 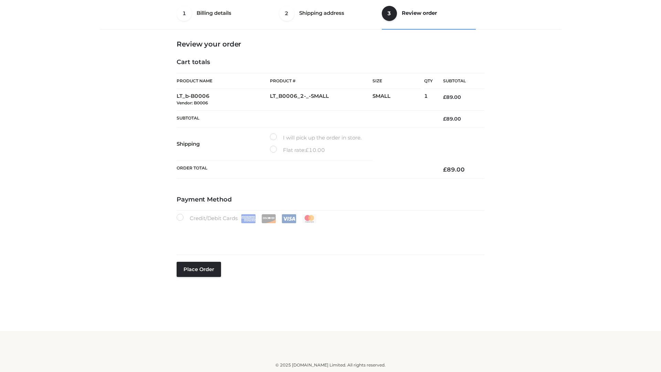 What do you see at coordinates (223, 100) in the screenshot?
I see `td: LT_b-B0006` at bounding box center [223, 100].